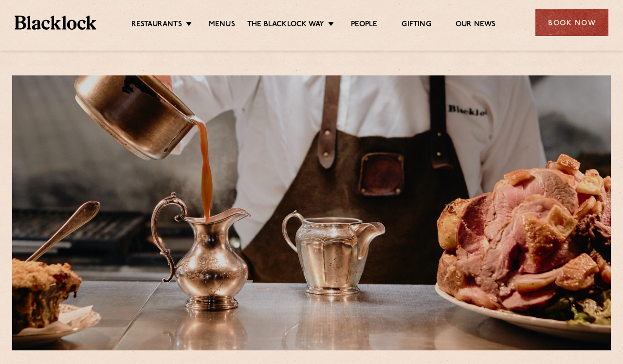 This screenshot has width=623, height=364. Describe the element at coordinates (157, 26) in the screenshot. I see `a: Restaurants` at that location.